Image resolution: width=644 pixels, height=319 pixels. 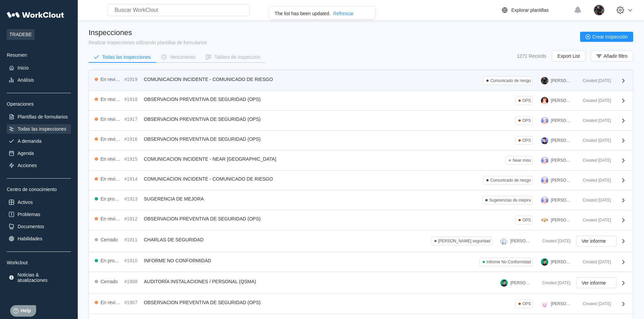 I want to click on span: INFORME NO CONFORMIDAD, so click(x=177, y=261).